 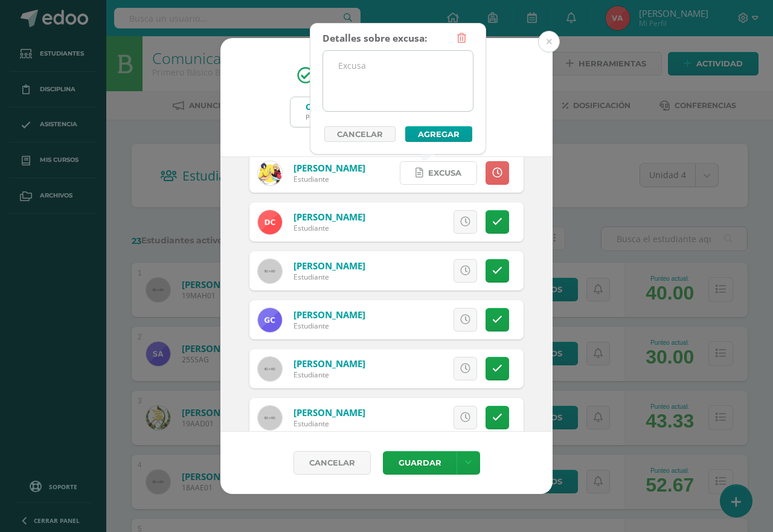 What do you see at coordinates (439, 173) in the screenshot?
I see `a: Excusa` at bounding box center [439, 173].